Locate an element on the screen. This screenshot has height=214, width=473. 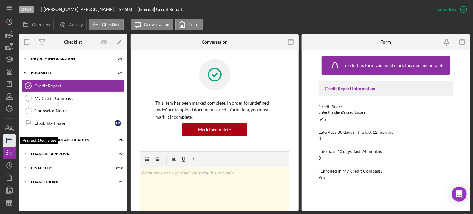
a: Credit Report is located at coordinates (73, 86).